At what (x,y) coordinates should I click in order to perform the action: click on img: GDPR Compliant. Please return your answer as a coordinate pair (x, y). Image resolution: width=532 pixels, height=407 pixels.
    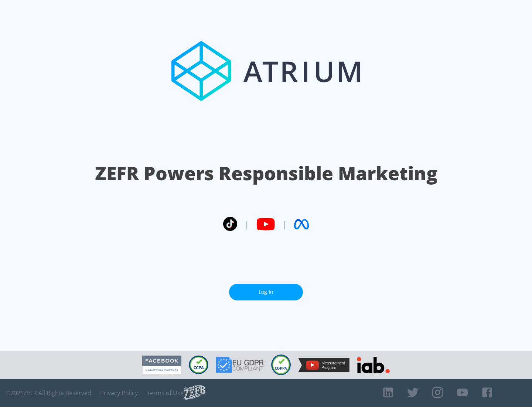
    Looking at the image, I should click on (240, 365).